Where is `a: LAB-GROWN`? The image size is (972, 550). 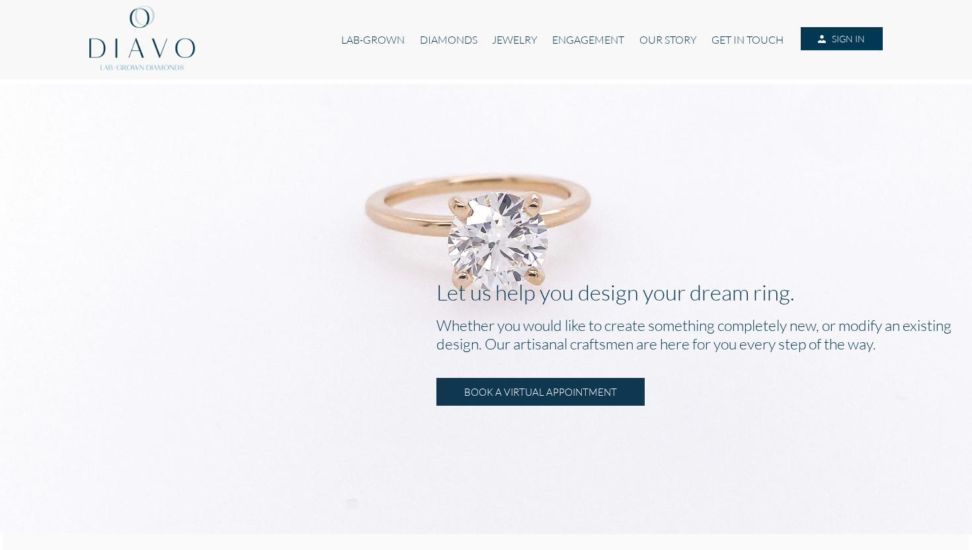
a: LAB-GROWN is located at coordinates (373, 40).